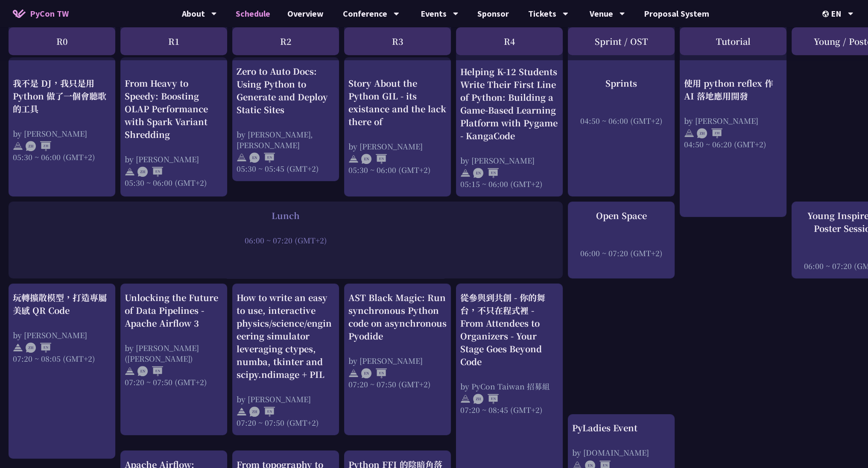  What do you see at coordinates (621, 120) in the screenshot?
I see `div: 04:50 ~ 06:00 (GMT+2)` at bounding box center [621, 120].